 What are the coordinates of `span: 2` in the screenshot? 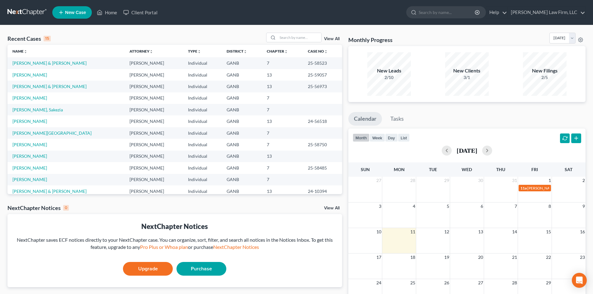 It's located at (583, 180).